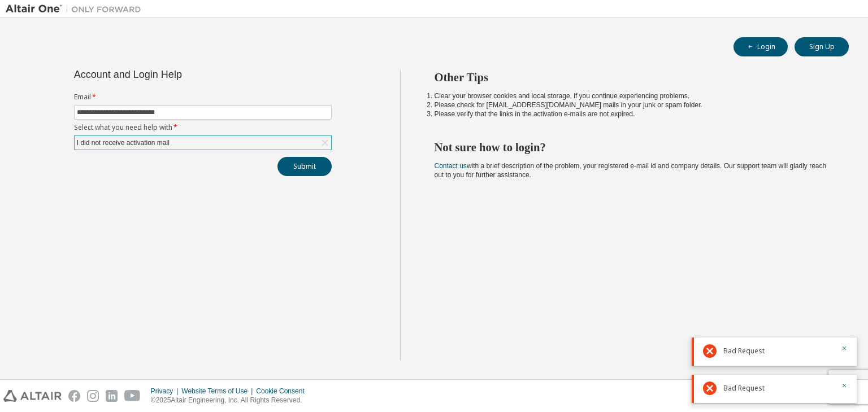  I want to click on img: youtube.svg, so click(132, 395).